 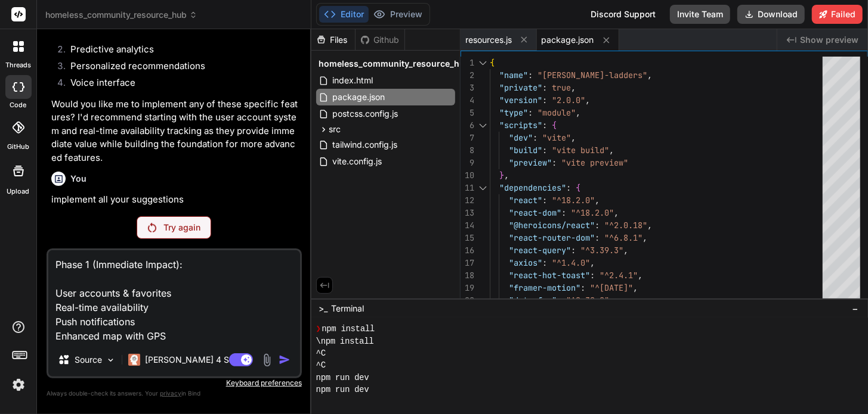 What do you see at coordinates (333, 40) in the screenshot?
I see `div: Files` at bounding box center [333, 40].